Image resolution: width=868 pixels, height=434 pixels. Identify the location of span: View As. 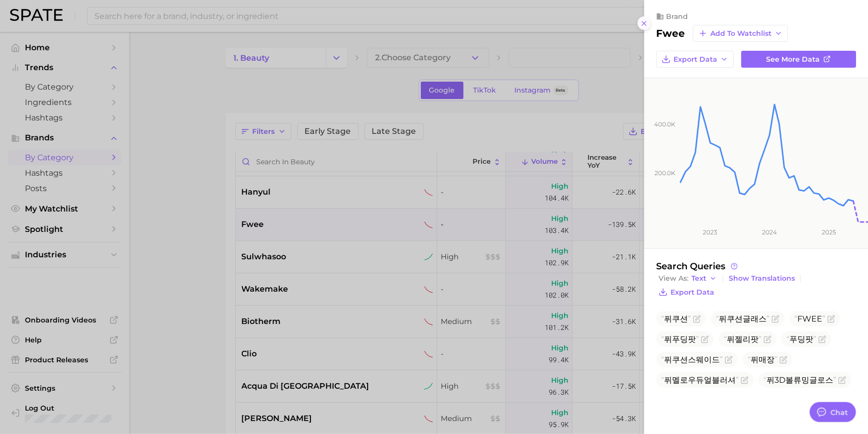
(673, 279).